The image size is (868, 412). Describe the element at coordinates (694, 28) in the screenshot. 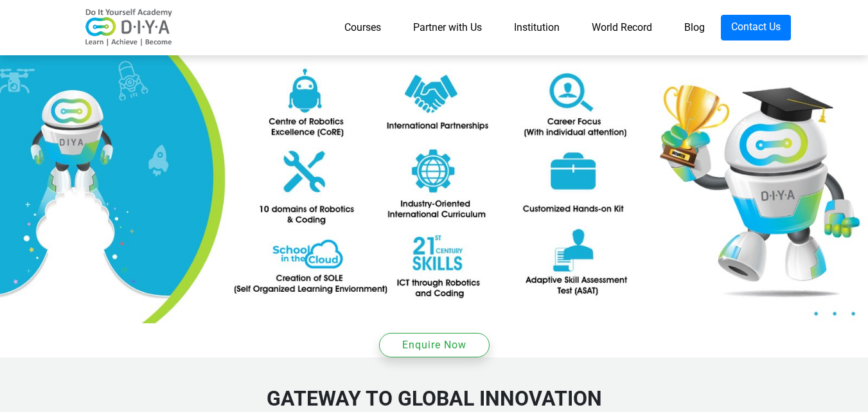

I see `a: Blog` at that location.